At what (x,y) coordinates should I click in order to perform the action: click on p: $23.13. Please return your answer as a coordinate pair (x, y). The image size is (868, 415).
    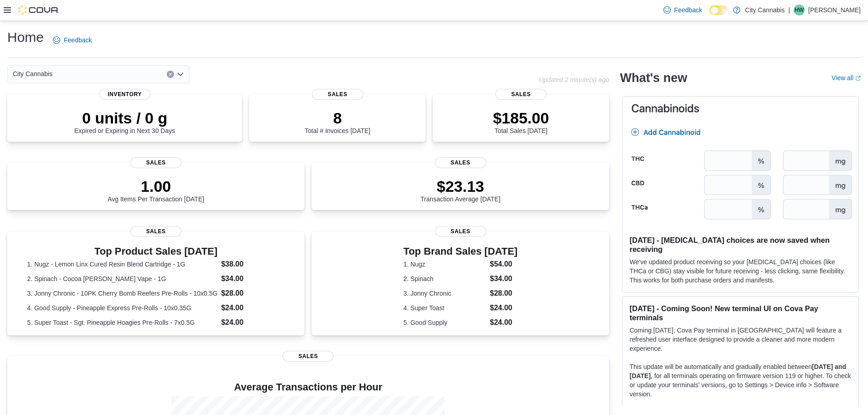
    Looking at the image, I should click on (461, 186).